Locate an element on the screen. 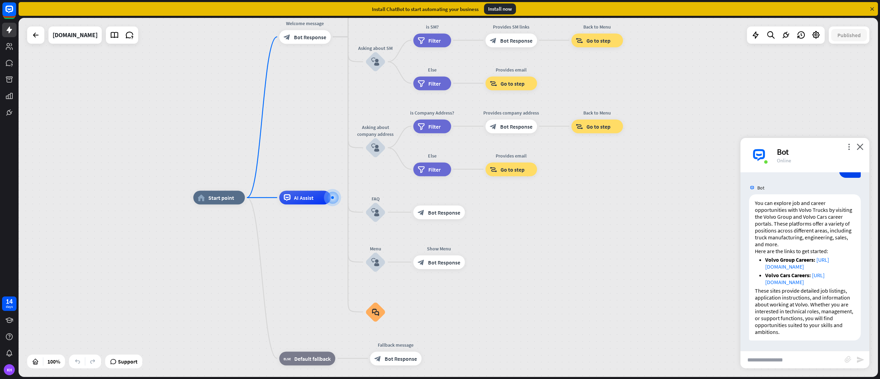 The height and width of the screenshot is (379, 880). span: Start point is located at coordinates (221, 198).